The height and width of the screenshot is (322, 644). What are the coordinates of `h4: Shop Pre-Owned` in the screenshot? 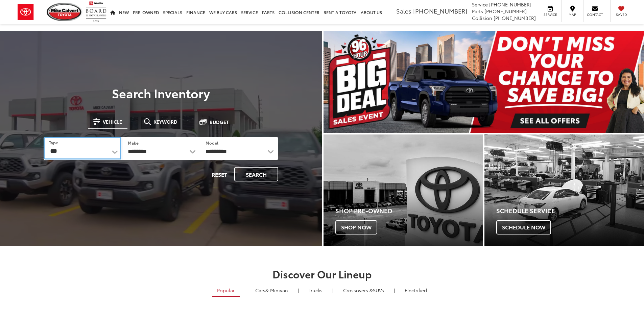 It's located at (409, 211).